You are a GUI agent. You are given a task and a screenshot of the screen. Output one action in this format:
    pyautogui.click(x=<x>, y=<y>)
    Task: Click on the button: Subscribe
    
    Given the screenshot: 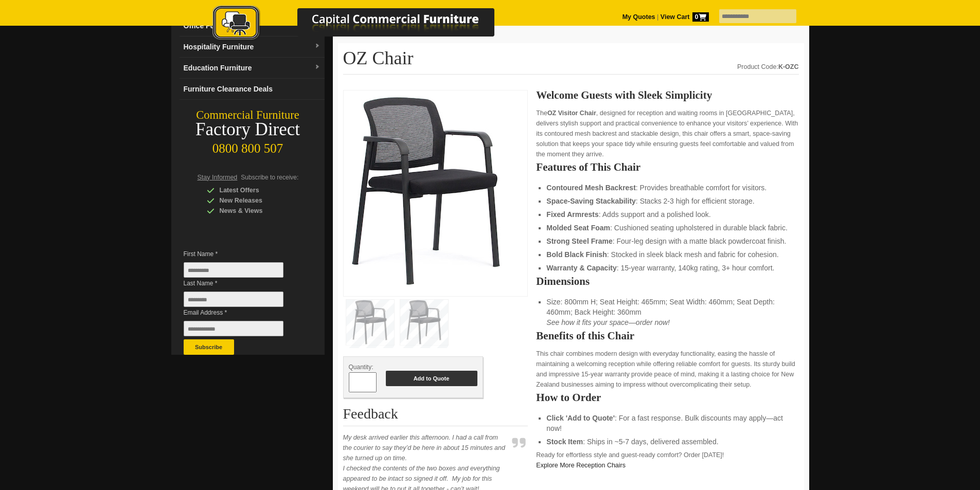 What is the action you would take?
    pyautogui.click(x=208, y=347)
    